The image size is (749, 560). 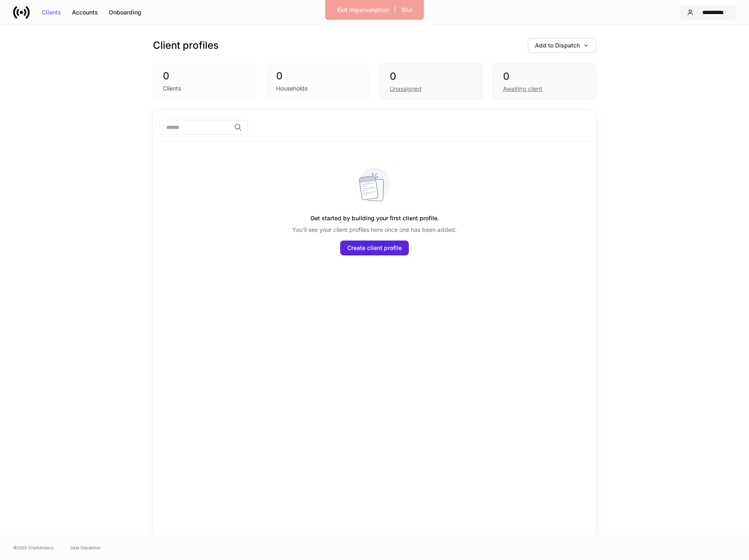 I want to click on div: Accounts, so click(x=84, y=12).